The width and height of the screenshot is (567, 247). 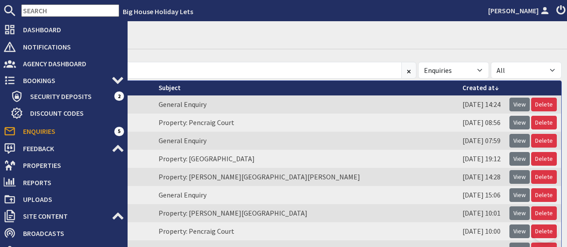 I want to click on span: Broadcasts, so click(x=70, y=234).